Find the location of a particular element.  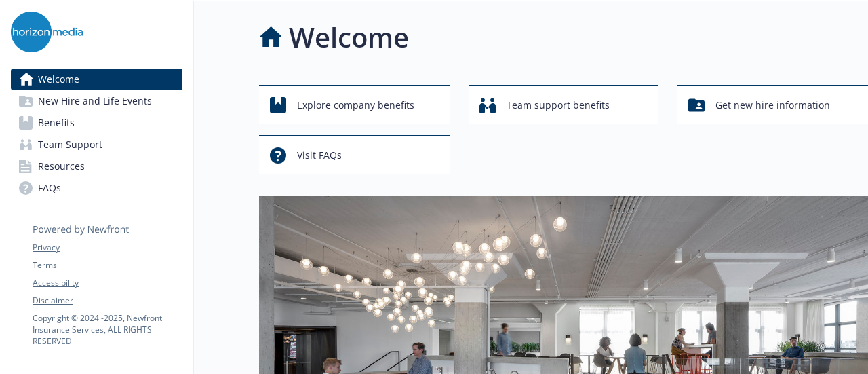

button: Visit FAQs is located at coordinates (354, 155).